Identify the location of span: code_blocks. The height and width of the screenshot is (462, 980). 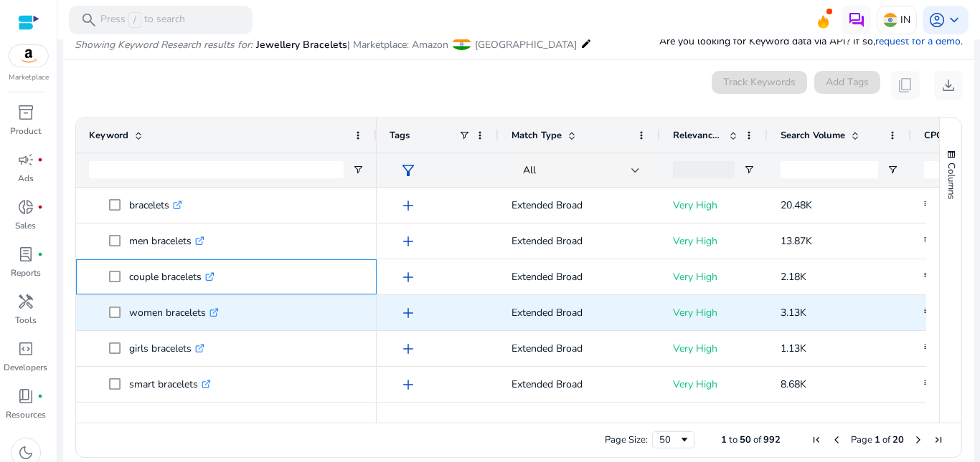
(26, 349).